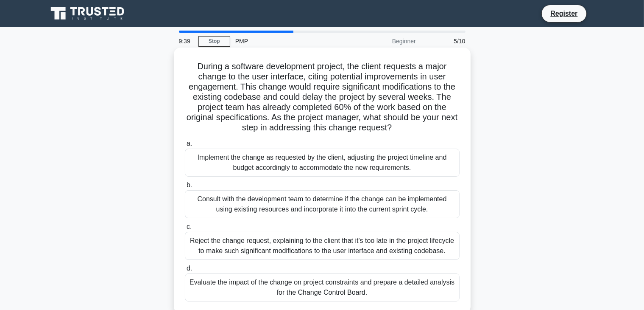 Image resolution: width=644 pixels, height=310 pixels. Describe the element at coordinates (288, 41) in the screenshot. I see `div: PMP` at that location.